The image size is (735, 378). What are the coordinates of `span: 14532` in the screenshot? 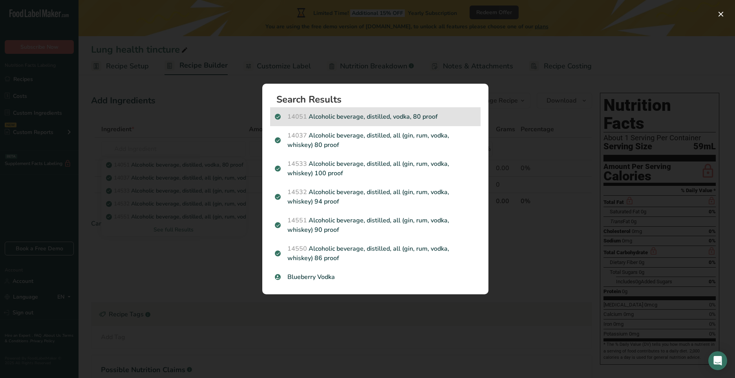 It's located at (297, 192).